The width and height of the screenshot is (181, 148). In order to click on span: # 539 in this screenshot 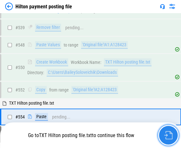, I will do `click(20, 28)`.